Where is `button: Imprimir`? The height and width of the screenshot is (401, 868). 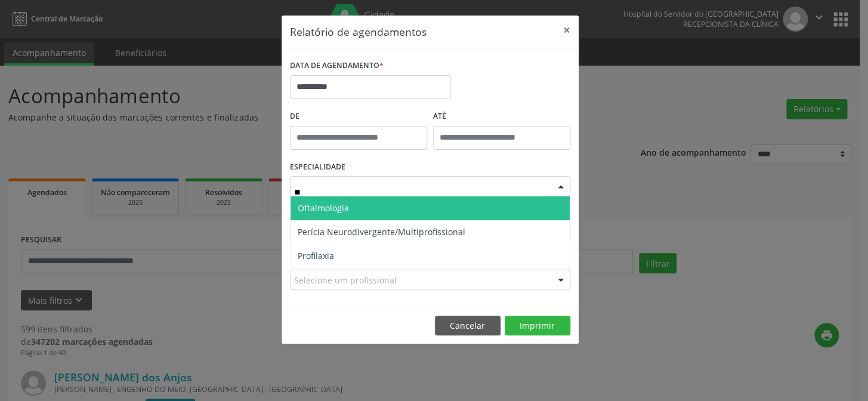
button: Imprimir is located at coordinates (538, 326).